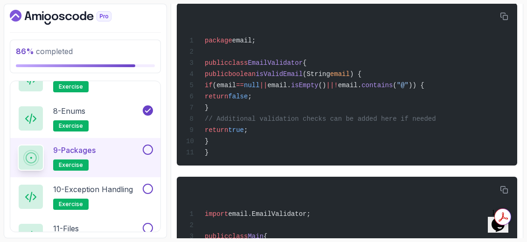 This screenshot has height=242, width=527. Describe the element at coordinates (85, 118) in the screenshot. I see `button: 8-Enumsexercise` at that location.